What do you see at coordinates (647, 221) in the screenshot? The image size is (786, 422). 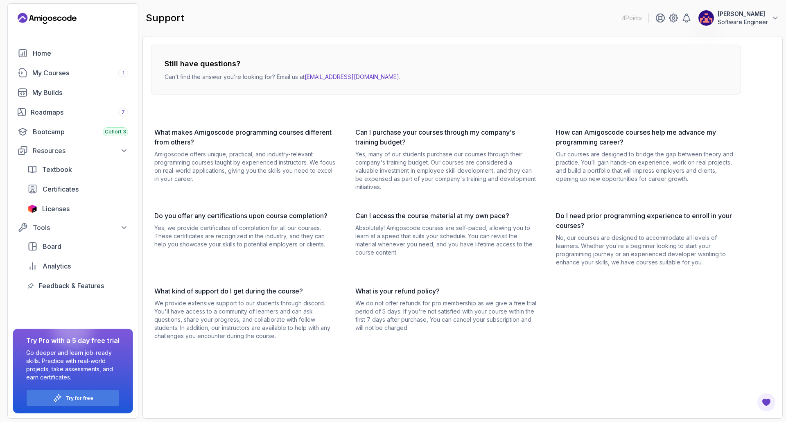 I see `h3: Do I need prior programming experience to enroll in your courses?` at bounding box center [647, 221].